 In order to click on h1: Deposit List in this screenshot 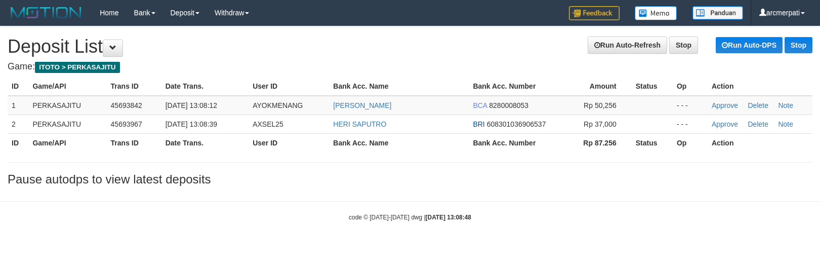, I will do `click(410, 47)`.